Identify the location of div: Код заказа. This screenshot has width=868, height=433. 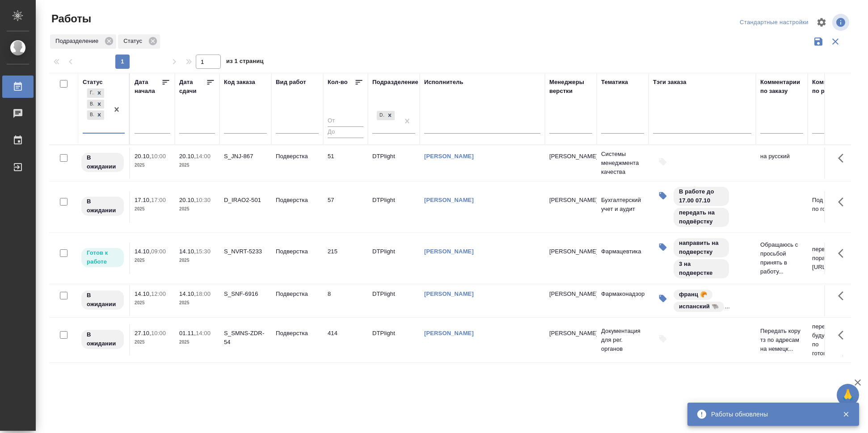
(240, 82).